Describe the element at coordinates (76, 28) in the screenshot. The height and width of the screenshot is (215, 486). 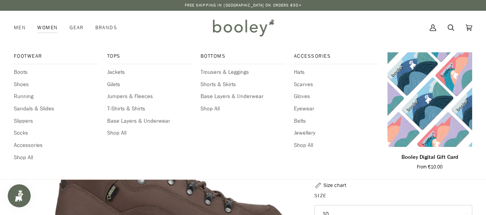
I see `span: Gear` at that location.